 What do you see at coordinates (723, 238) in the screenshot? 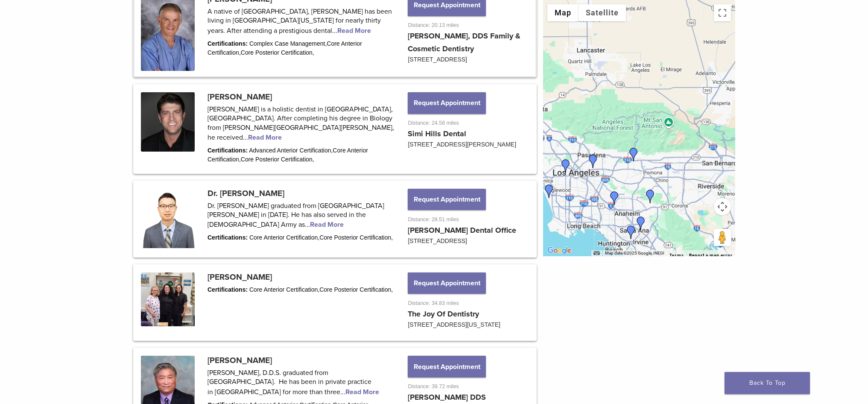
I see `button: Drag Pegman onto the map to open Street View` at bounding box center [723, 238].